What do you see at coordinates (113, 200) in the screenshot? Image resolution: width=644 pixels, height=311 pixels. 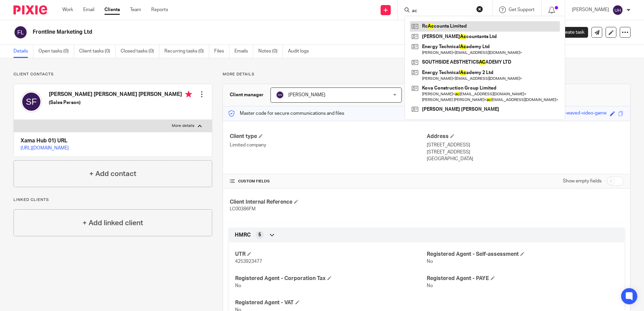 I see `p: Linked clients` at bounding box center [113, 200].